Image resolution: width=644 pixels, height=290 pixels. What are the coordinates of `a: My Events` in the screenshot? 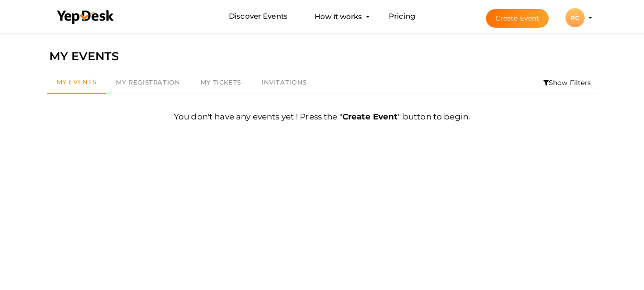 It's located at (77, 83).